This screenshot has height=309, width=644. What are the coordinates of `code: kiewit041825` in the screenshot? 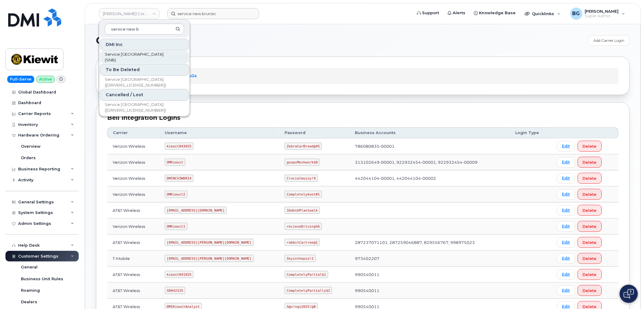 It's located at (179, 274).